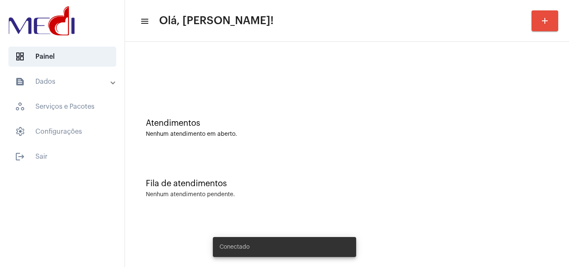 The width and height of the screenshot is (569, 267). What do you see at coordinates (42, 21) in the screenshot?
I see `img: d3a1b5fa-500b-b90f-5a1c-719c20e9830b.png` at bounding box center [42, 21].